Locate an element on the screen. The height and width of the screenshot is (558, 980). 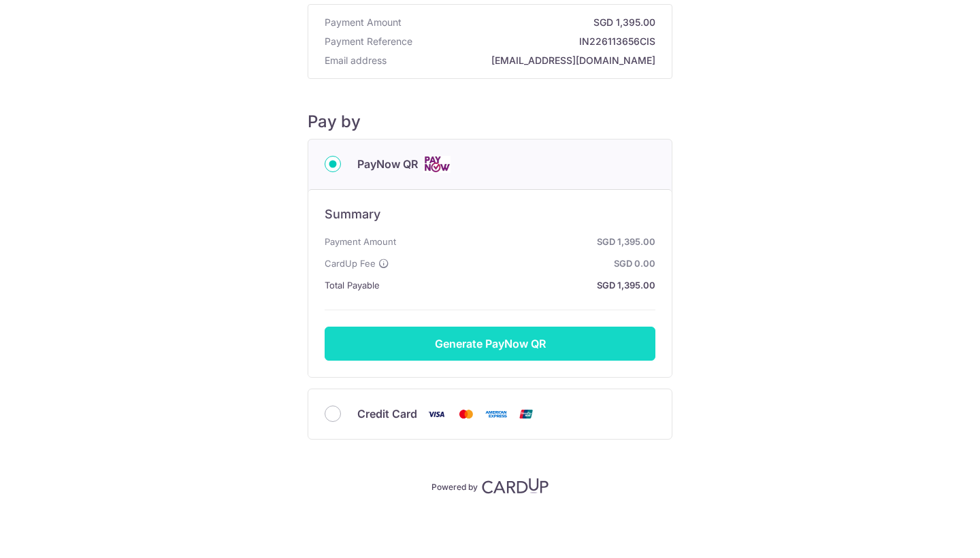
h6: Summary is located at coordinates (490, 214).